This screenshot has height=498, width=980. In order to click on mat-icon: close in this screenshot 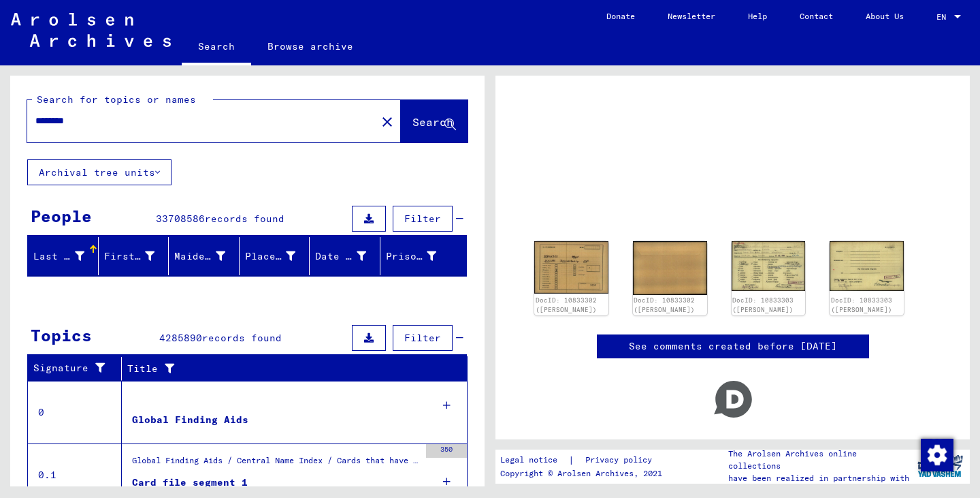, I will do `click(387, 122)`.